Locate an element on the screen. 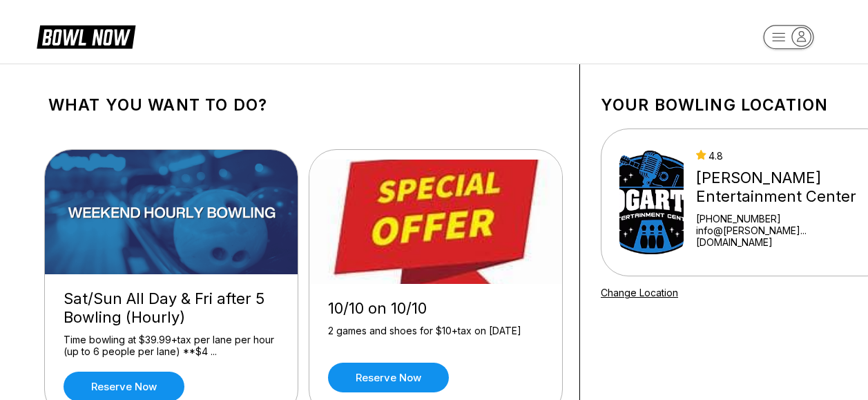 This screenshot has height=400, width=868. a: Change Location is located at coordinates (639, 292).